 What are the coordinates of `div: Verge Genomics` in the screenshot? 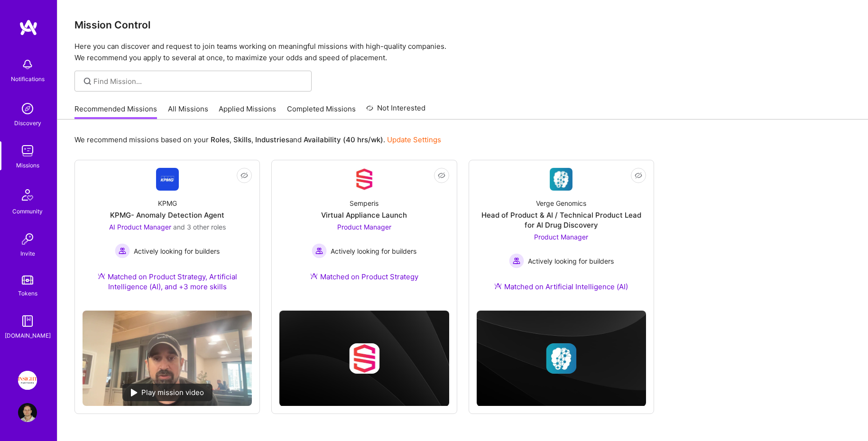 It's located at (562, 203).